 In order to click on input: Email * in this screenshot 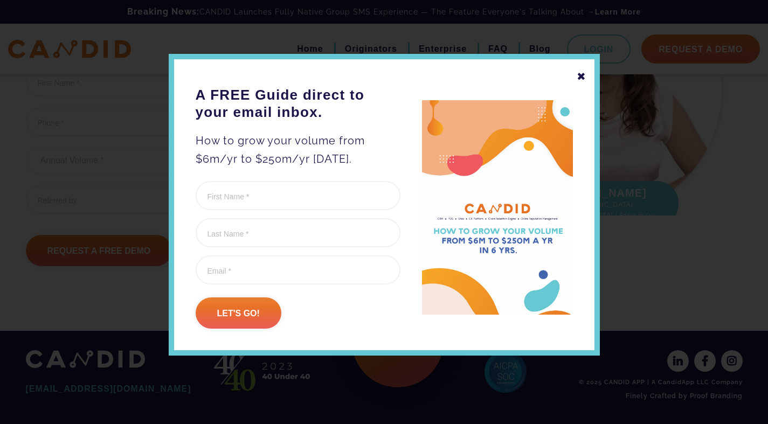, I will do `click(298, 270)`.